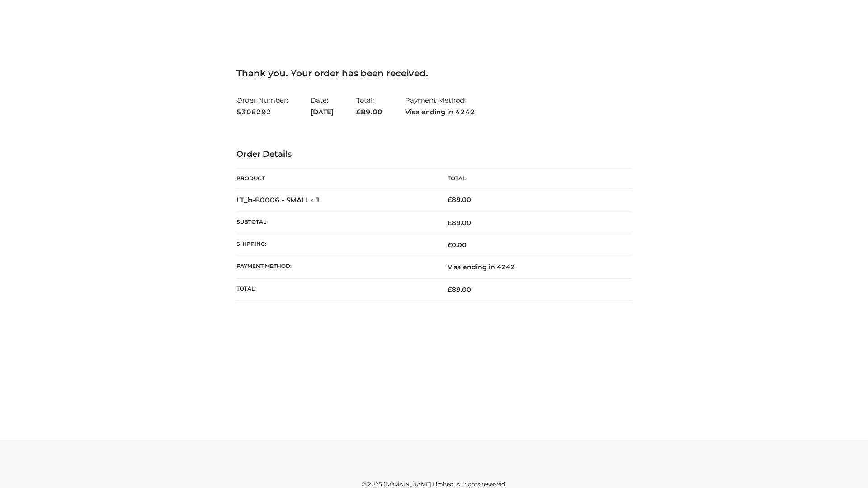  Describe the element at coordinates (440, 112) in the screenshot. I see `strong: Visa ending in 4242` at that location.